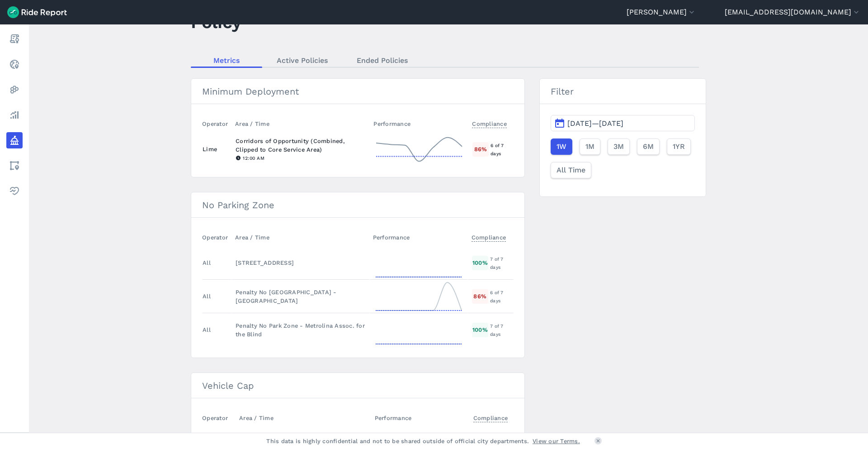 The height and width of the screenshot is (449, 868). I want to click on a: Health, so click(15, 191).